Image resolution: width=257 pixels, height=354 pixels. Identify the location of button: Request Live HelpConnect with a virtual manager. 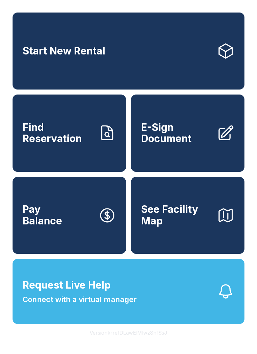
(128, 292).